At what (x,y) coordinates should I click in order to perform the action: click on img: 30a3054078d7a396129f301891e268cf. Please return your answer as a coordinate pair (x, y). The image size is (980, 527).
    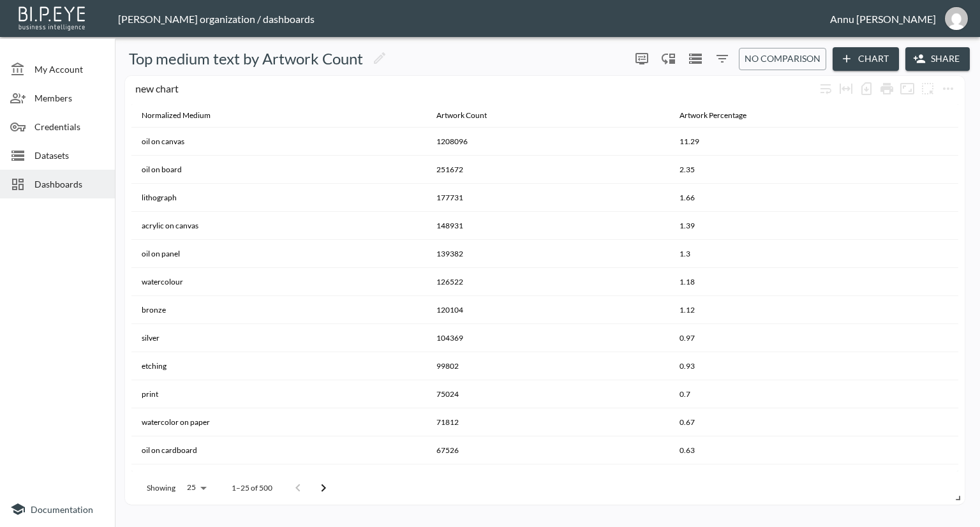
    Looking at the image, I should click on (957, 19).